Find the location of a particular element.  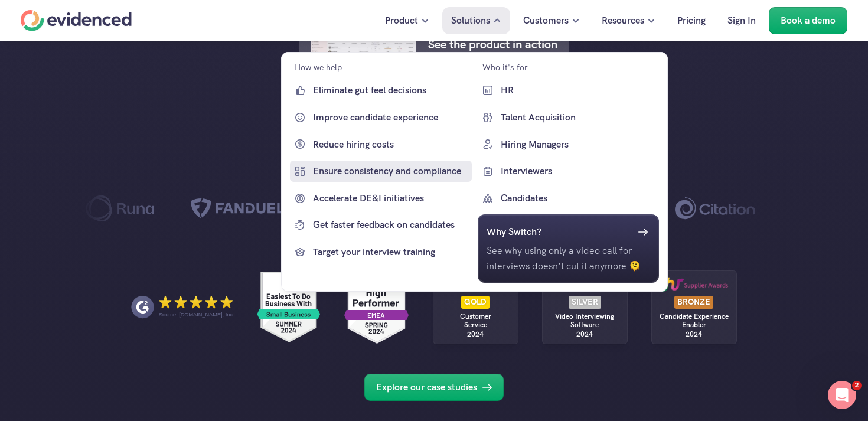

p: Interviewers is located at coordinates (578, 171).